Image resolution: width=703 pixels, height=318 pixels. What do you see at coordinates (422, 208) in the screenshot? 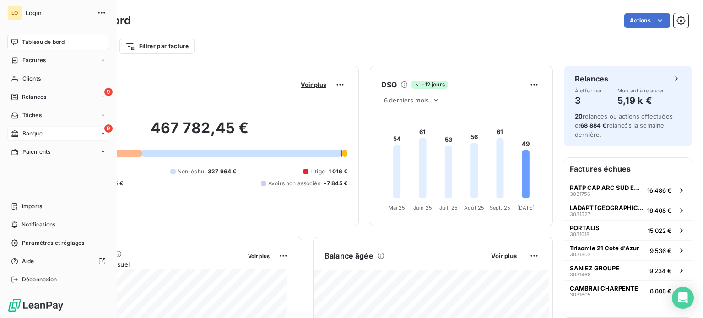
I see `tspan: Juin 25` at bounding box center [422, 208].